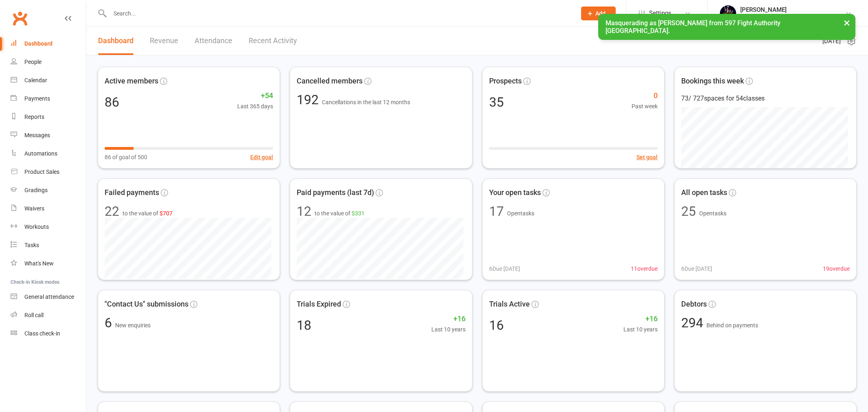 Image resolution: width=868 pixels, height=412 pixels. Describe the element at coordinates (37, 135) in the screenshot. I see `div: Messages` at that location.